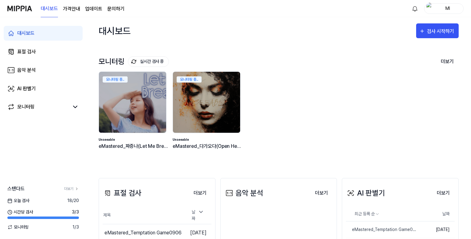 The height and width of the screenshot is (239, 471). Describe the element at coordinates (414, 9) in the screenshot. I see `img: 알림` at that location.